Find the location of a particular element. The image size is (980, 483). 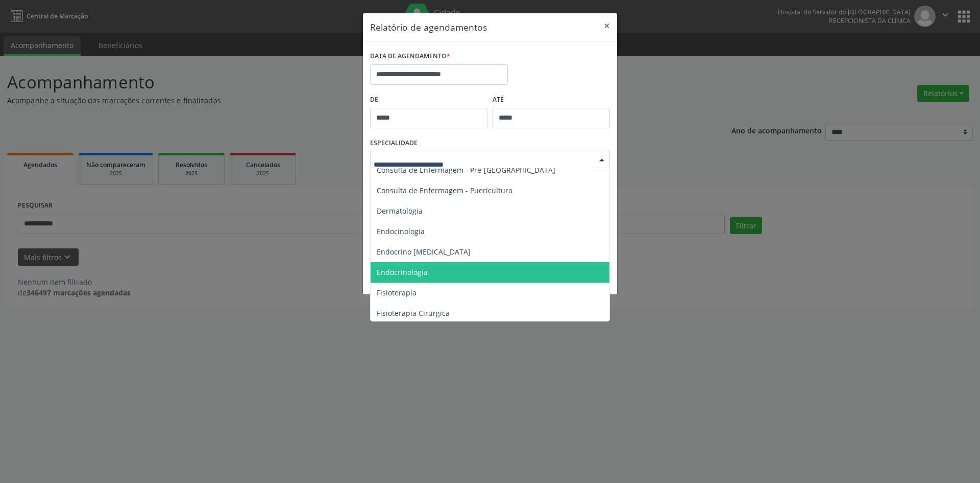

label: ESPECIALIDADE is located at coordinates (393, 143).